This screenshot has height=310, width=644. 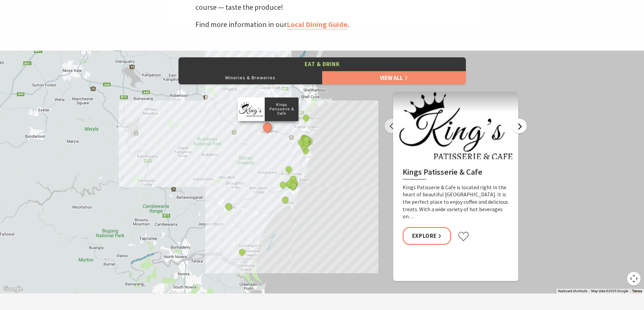 I want to click on p: Find more information in our ., so click(x=322, y=24).